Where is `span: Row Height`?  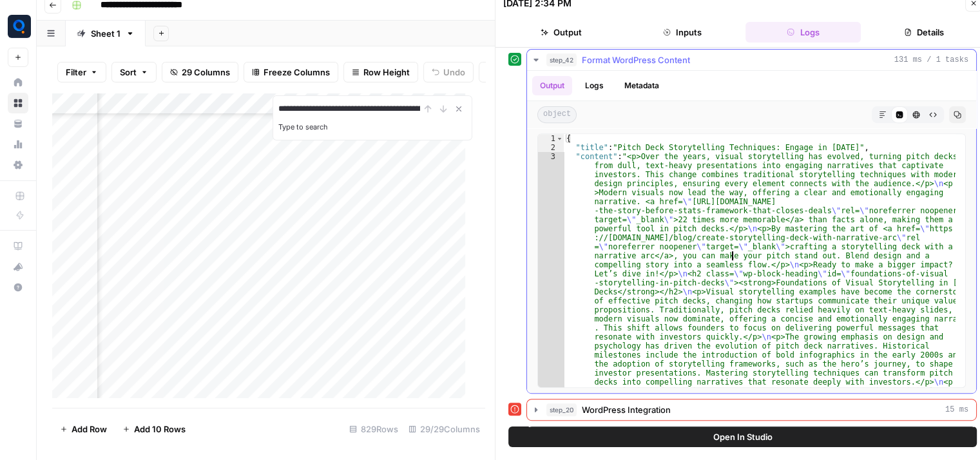 span: Row Height is located at coordinates (387, 72).